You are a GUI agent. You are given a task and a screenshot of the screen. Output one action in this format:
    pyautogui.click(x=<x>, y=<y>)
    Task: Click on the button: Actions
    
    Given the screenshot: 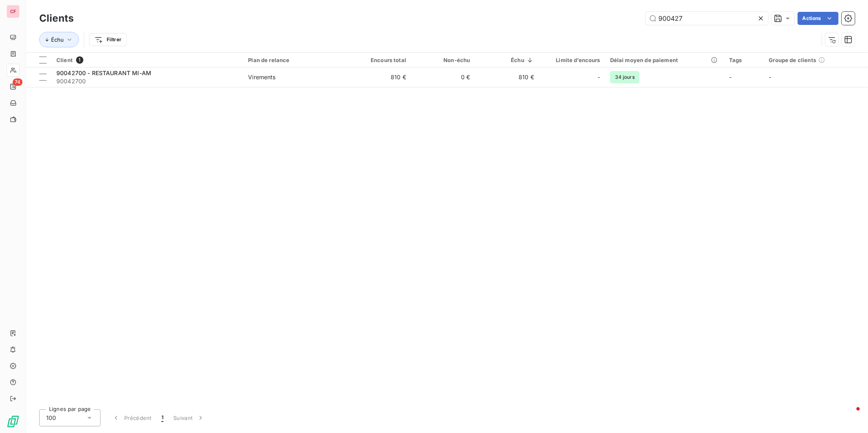 What is the action you would take?
    pyautogui.click(x=818, y=18)
    